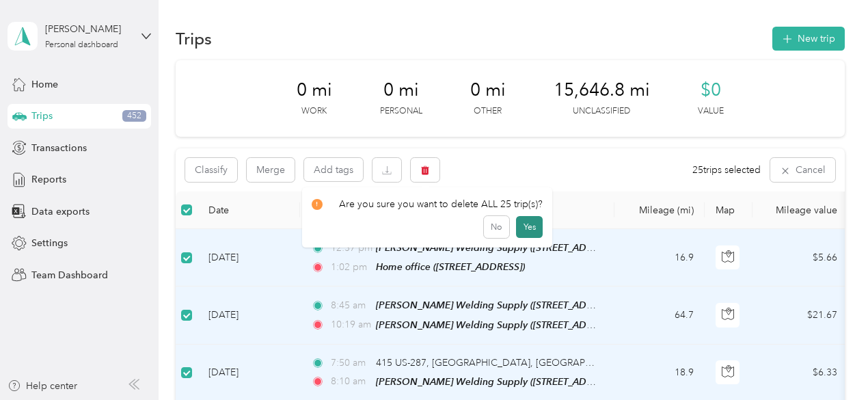 The image size is (868, 400). Describe the element at coordinates (271, 170) in the screenshot. I see `button: Merge` at that location.